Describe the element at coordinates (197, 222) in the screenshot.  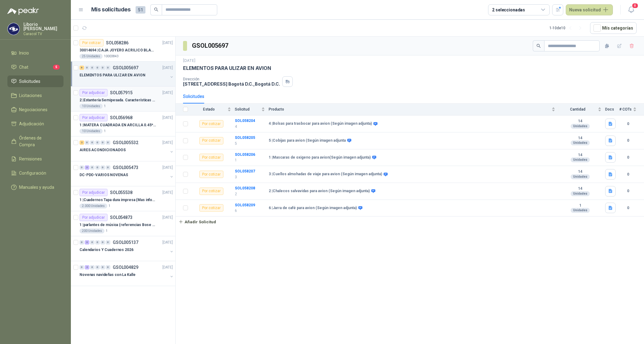
I see `button: Añadir Solicitud` at that location.